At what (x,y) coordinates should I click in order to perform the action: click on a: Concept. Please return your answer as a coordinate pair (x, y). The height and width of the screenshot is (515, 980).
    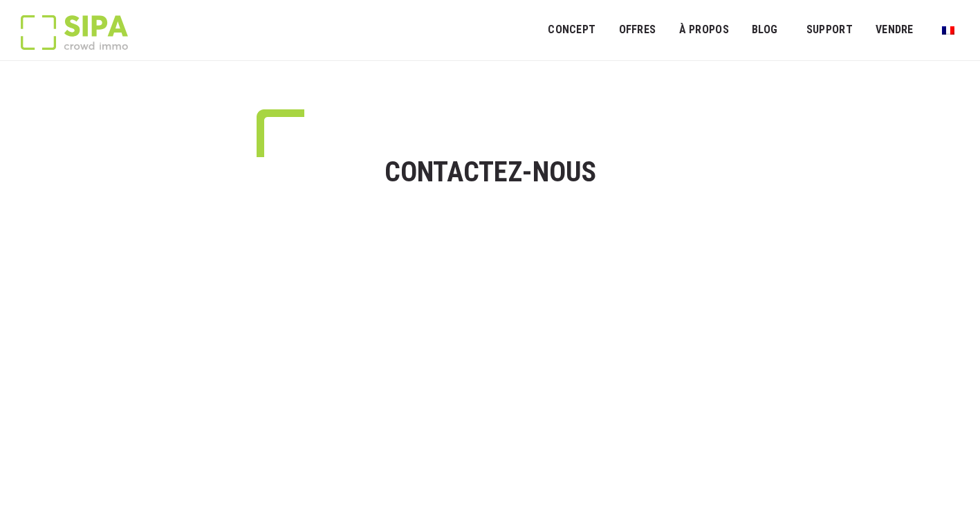
    Looking at the image, I should click on (572, 30).